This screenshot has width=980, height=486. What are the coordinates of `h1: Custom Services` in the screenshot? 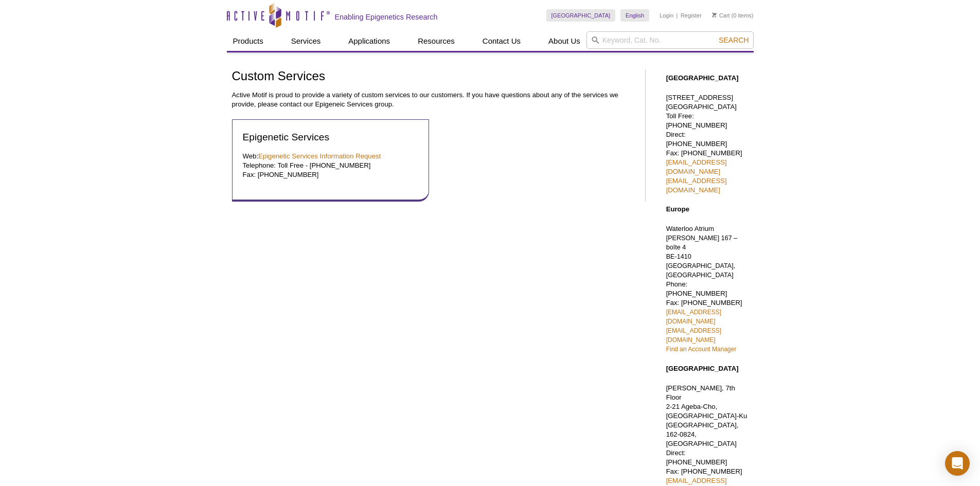 It's located at (433, 77).